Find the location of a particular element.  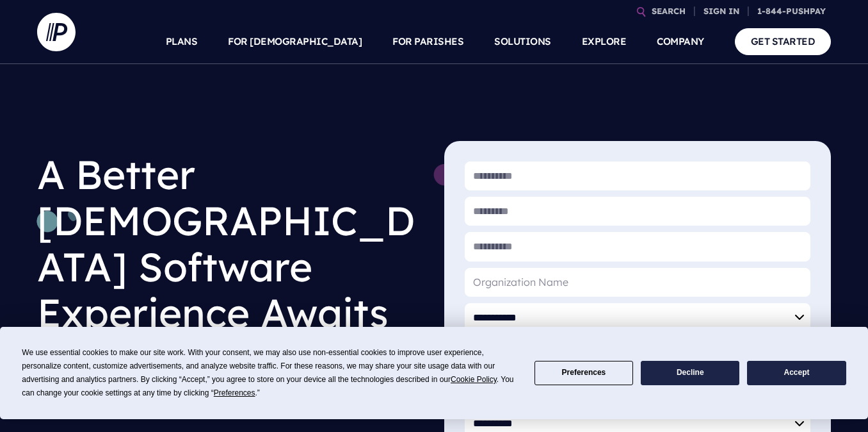

a: PLANS is located at coordinates (182, 42).